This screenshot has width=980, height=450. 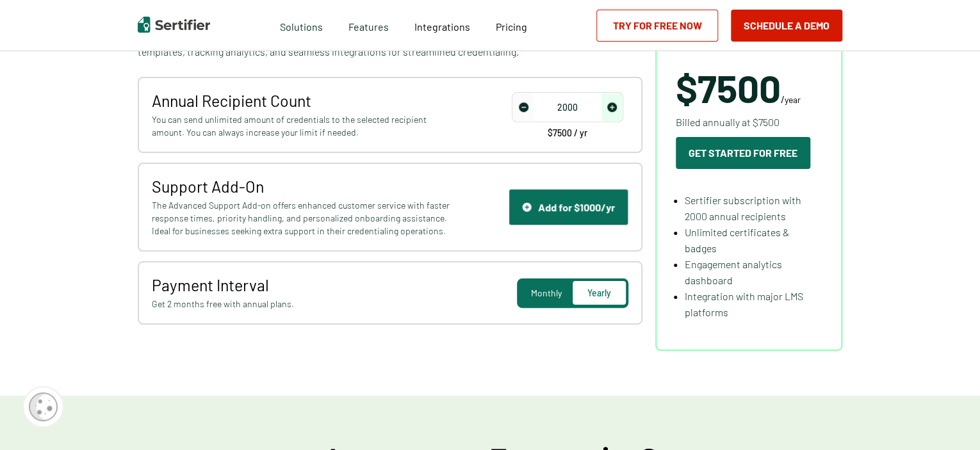 What do you see at coordinates (734, 273) in the screenshot?
I see `span: Engagement analytics dashboard` at bounding box center [734, 273].